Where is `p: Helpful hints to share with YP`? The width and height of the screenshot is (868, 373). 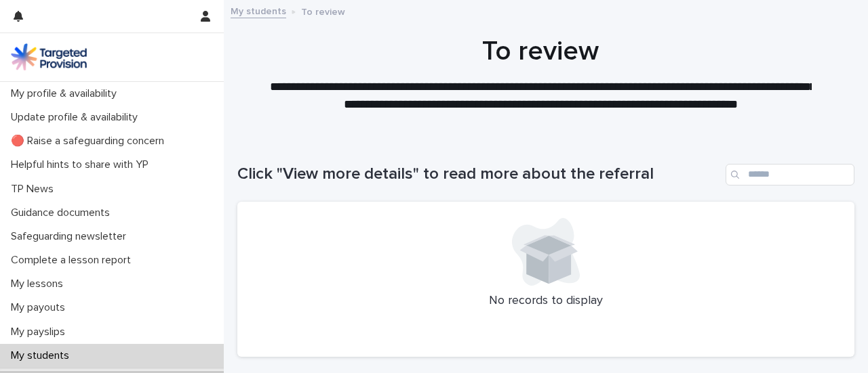
p: Helpful hints to share with YP is located at coordinates (82, 165).